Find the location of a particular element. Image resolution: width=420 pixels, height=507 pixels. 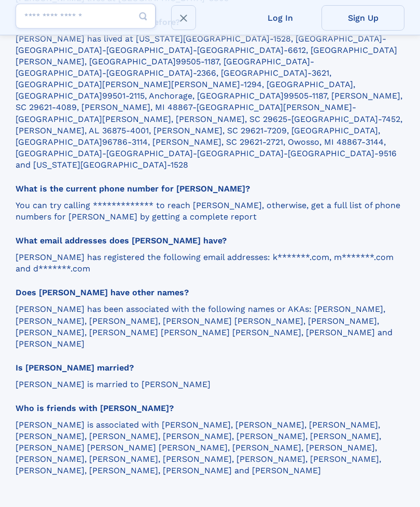

a: Log In is located at coordinates (280, 17).